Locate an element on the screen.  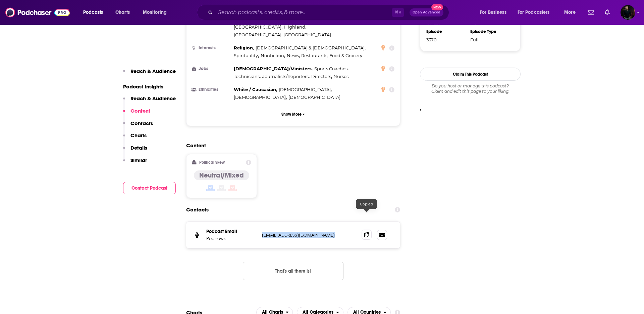
h2: Content is located at coordinates (290, 145).